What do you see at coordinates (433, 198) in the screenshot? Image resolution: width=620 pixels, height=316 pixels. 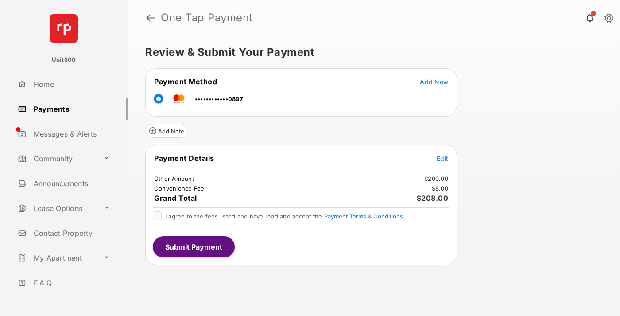 I see `span: $208.00` at bounding box center [433, 198].